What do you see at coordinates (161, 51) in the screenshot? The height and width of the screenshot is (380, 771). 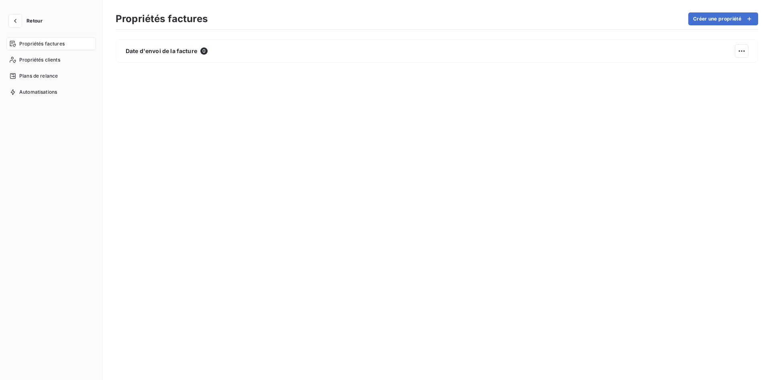 I see `span: Date d'envoi de la facture` at bounding box center [161, 51].